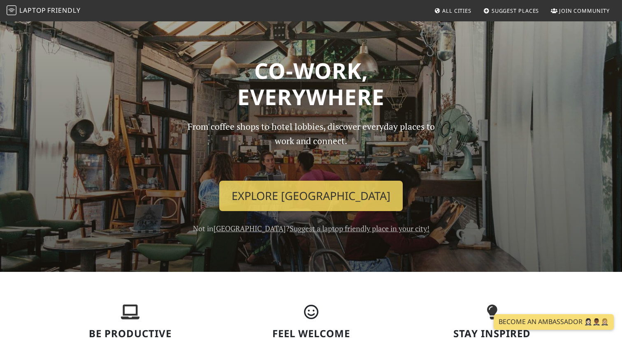  Describe the element at coordinates (452, 11) in the screenshot. I see `a: All Cities` at that location.